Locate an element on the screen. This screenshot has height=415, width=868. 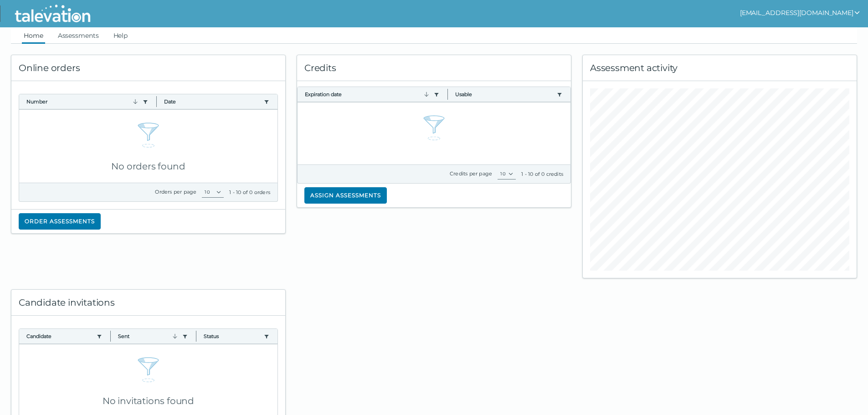
div: 1 - 10 of 0 orders is located at coordinates (250, 192).